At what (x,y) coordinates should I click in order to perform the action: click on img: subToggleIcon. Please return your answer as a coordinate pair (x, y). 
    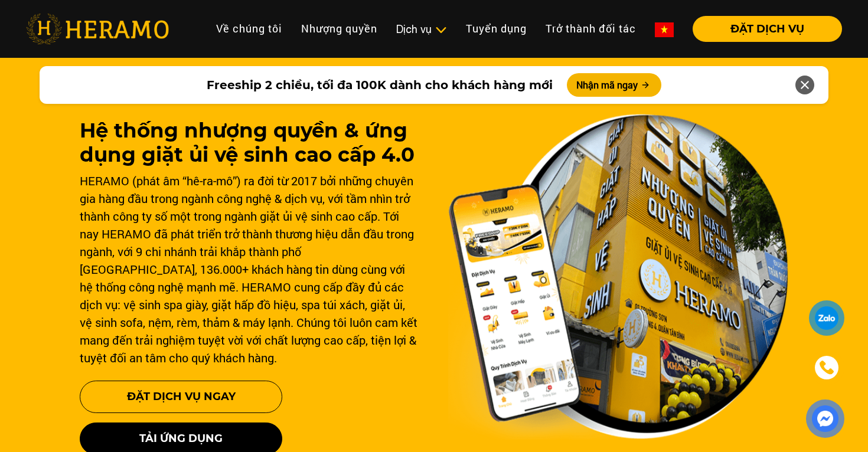
    Looking at the image, I should click on (440, 30).